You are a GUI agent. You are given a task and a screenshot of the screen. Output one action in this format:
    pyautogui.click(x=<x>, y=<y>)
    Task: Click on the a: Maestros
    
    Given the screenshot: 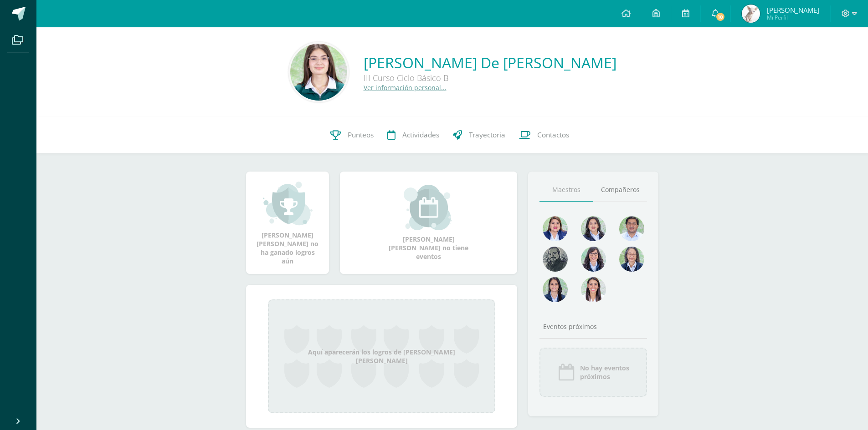 What is the action you would take?
    pyautogui.click(x=567, y=190)
    